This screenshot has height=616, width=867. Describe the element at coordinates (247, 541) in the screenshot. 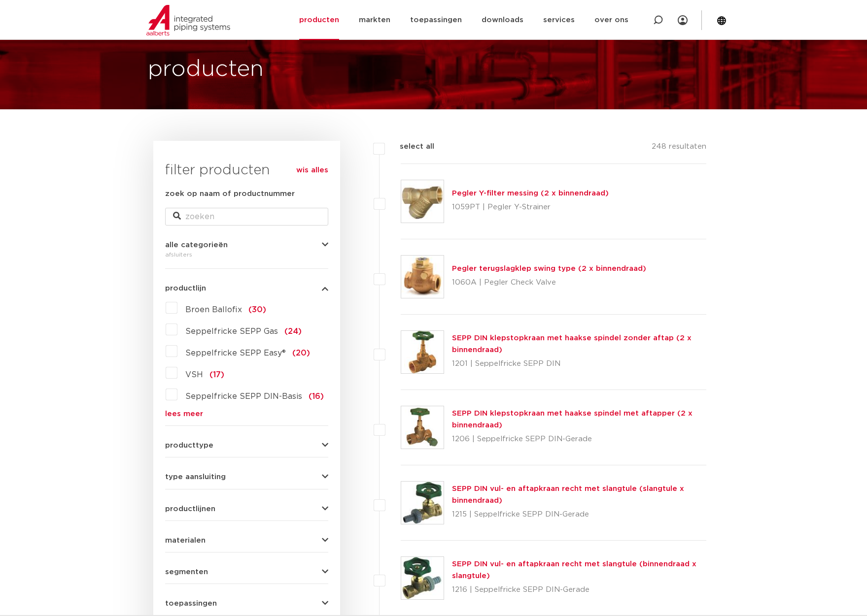

I see `button: materialen` at that location.